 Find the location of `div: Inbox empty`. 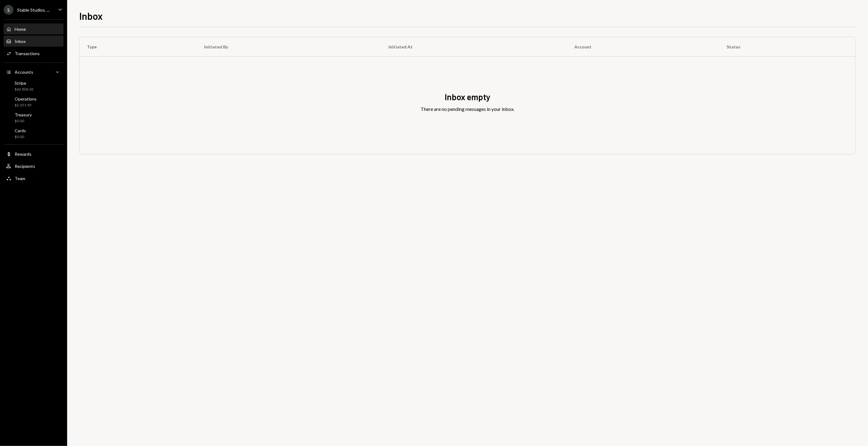

div: Inbox empty is located at coordinates (468, 97).